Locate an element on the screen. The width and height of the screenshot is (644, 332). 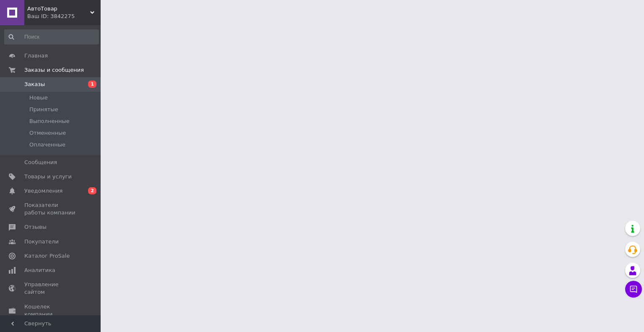
span: Оплаченные is located at coordinates (48, 145).